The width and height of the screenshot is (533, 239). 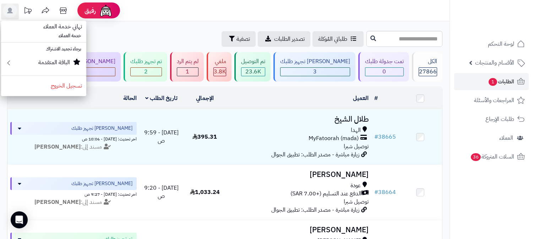 I want to click on li: برجاء تجديد الاشتراك, so click(x=44, y=49).